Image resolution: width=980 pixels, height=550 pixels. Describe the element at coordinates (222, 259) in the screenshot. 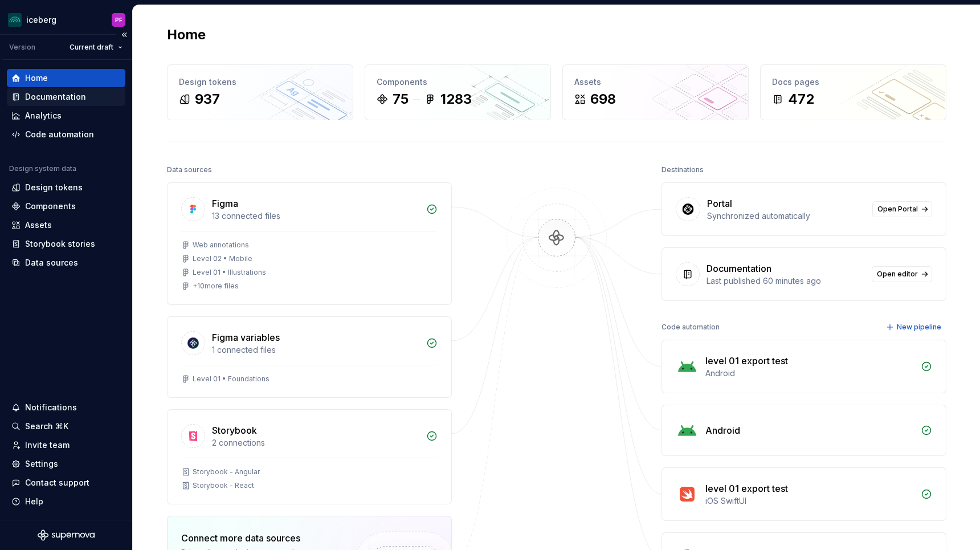

I see `div: Level 02 • Mobile` at that location.